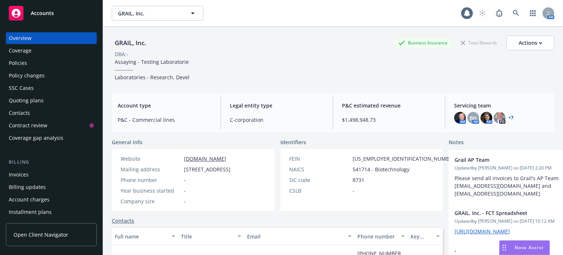  What do you see at coordinates (152, 69) in the screenshot?
I see `span: Assaying - Testing Laboratorie ---------- Laboratories - Research, Devel` at bounding box center [152, 69].